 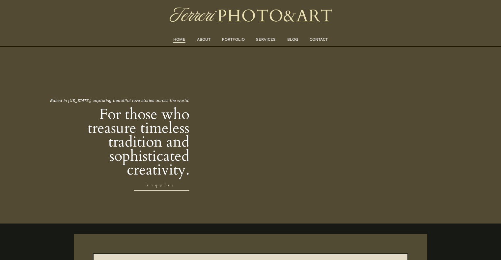 I want to click on a: SERVICES, so click(x=266, y=40).